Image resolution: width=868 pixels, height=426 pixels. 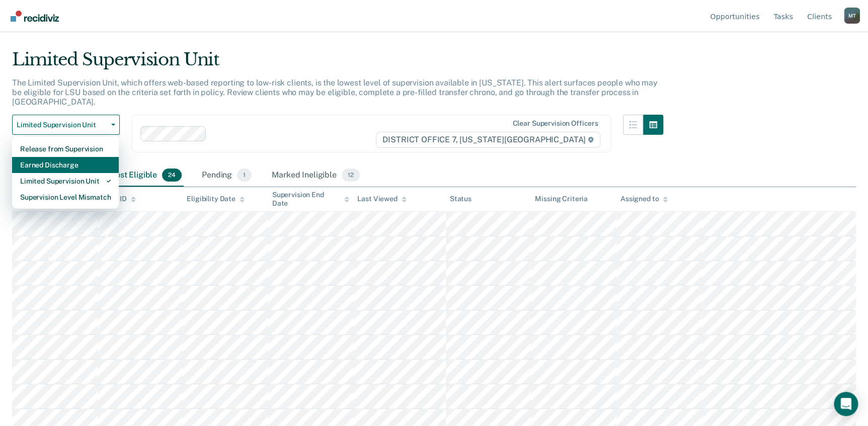 What do you see at coordinates (335, 92) in the screenshot?
I see `p: The Limited Supervision Unit, which offers web-based reporting to low-risk clients, is the lowest...` at bounding box center [335, 92].